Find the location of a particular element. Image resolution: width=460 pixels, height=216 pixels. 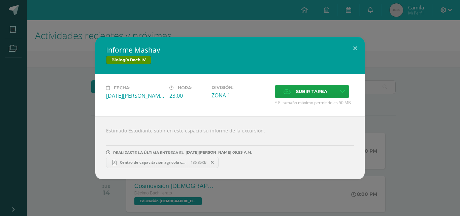

span: * El tamaño máximo permitido es 50 MB is located at coordinates (314, 102).